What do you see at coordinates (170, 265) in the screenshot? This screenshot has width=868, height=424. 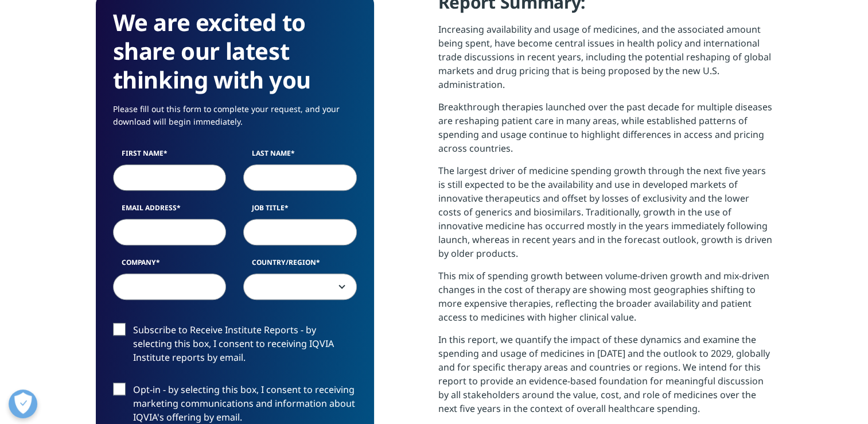 I see `label: Company` at bounding box center [170, 265].